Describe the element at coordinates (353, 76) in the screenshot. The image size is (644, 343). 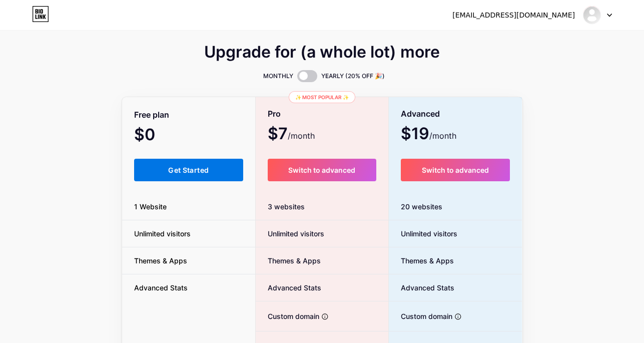
I see `span: YEARLY (20% OFF 🎉)` at that location.